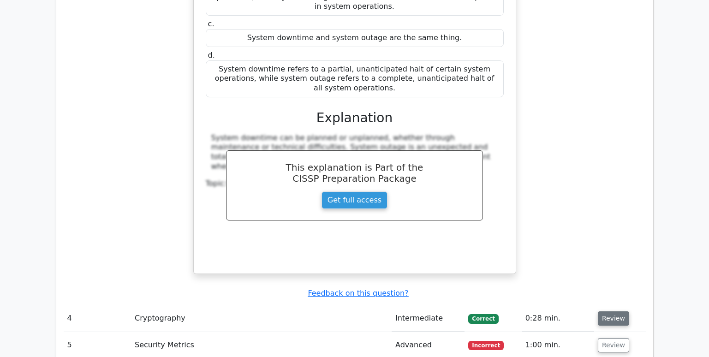  I want to click on span: c., so click(211, 24).